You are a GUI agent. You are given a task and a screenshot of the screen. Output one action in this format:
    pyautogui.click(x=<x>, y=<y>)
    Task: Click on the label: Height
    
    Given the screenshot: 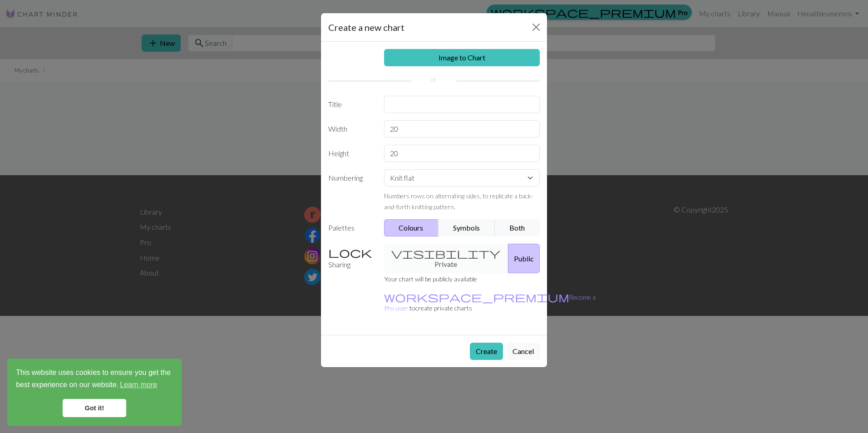 What is the action you would take?
    pyautogui.click(x=350, y=153)
    